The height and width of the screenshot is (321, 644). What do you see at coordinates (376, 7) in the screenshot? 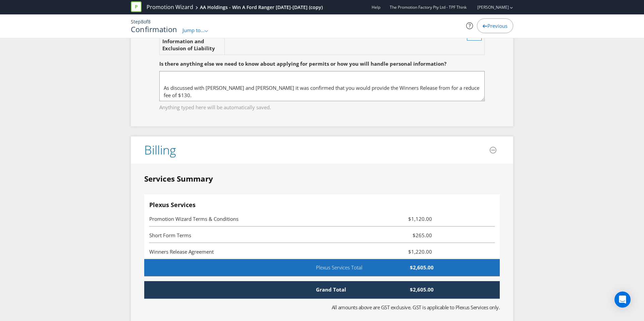
I see `a: Help` at bounding box center [376, 7].